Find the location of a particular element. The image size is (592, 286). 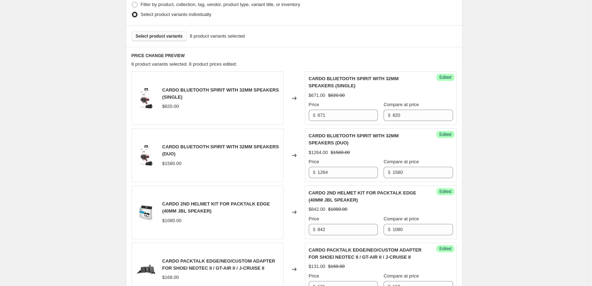

div: $671.00 is located at coordinates (317, 95).